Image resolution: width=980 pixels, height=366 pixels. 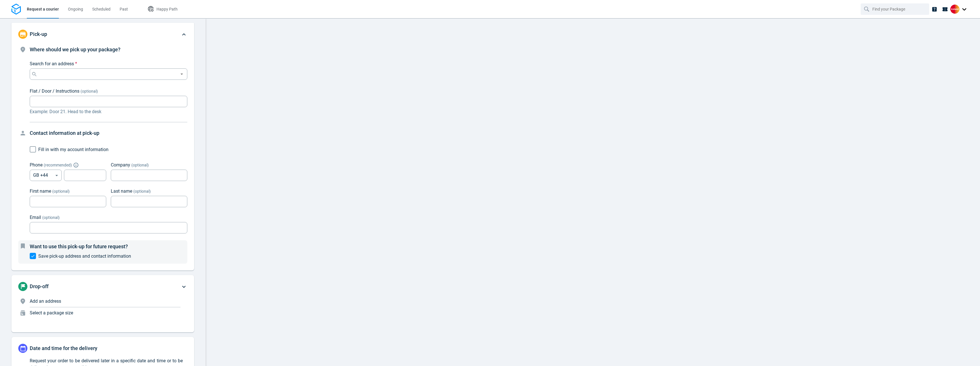 What do you see at coordinates (121, 191) in the screenshot?
I see `span: Last name` at bounding box center [121, 191].